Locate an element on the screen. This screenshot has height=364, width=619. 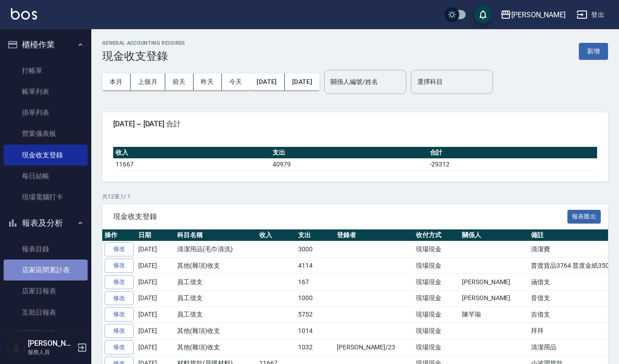
button: 前天 is located at coordinates (179, 82).